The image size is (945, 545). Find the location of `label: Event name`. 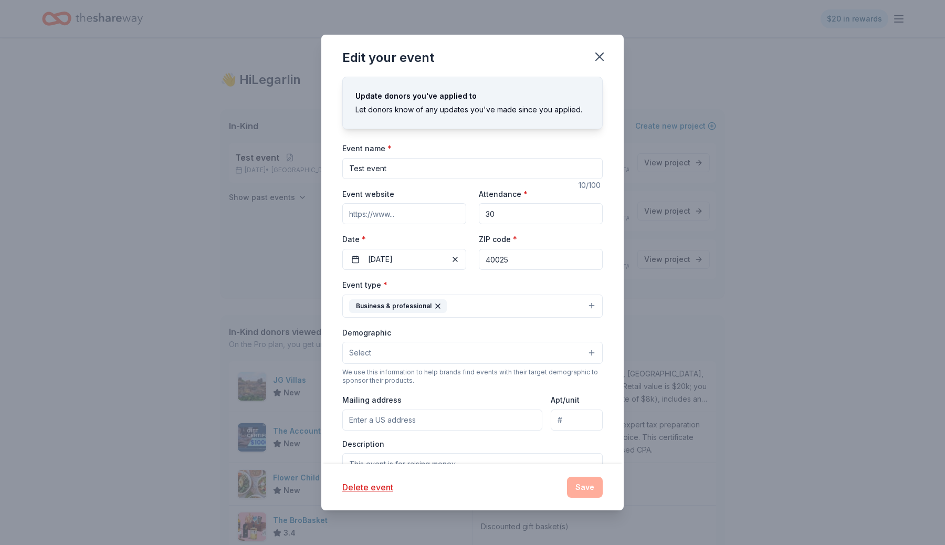

label: Event name is located at coordinates (367, 149).